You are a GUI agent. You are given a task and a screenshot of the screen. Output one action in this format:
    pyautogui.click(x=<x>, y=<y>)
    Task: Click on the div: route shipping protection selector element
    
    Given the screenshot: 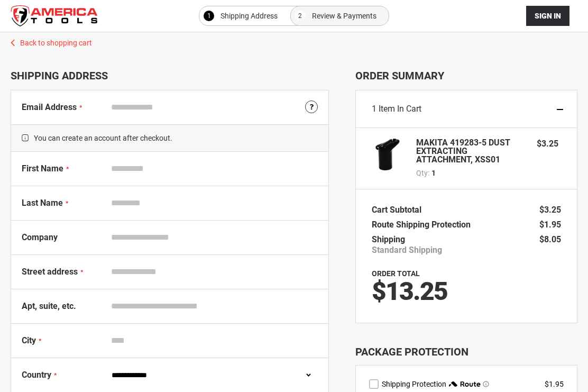 What is the action you would take?
    pyautogui.click(x=466, y=384)
    